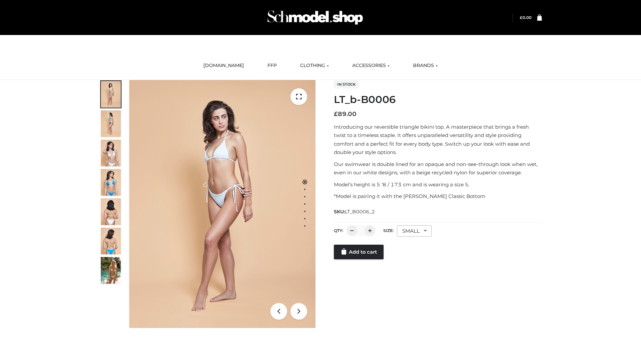  What do you see at coordinates (345, 114) in the screenshot?
I see `bdi: 89.00` at bounding box center [345, 114].